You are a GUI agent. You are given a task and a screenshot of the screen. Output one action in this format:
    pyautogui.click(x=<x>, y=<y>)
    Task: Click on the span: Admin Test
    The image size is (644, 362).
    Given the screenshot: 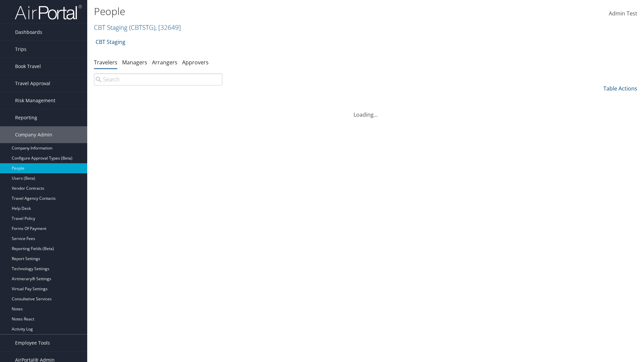 What is the action you would take?
    pyautogui.click(x=623, y=14)
    